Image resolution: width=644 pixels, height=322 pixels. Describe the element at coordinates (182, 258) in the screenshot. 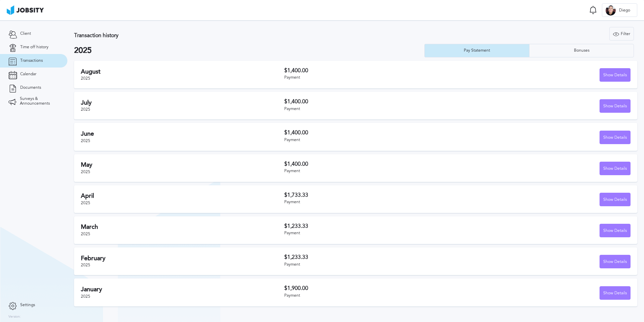

I see `h2: February` at that location.